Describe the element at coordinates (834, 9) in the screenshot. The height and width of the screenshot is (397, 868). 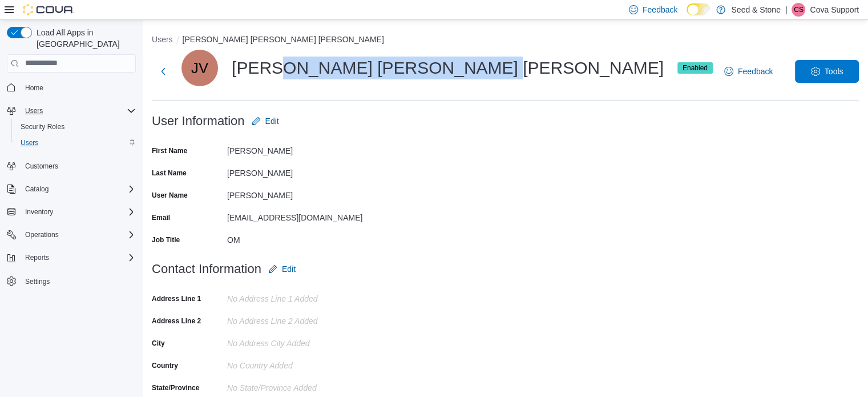
I see `p: Cova Support` at that location.